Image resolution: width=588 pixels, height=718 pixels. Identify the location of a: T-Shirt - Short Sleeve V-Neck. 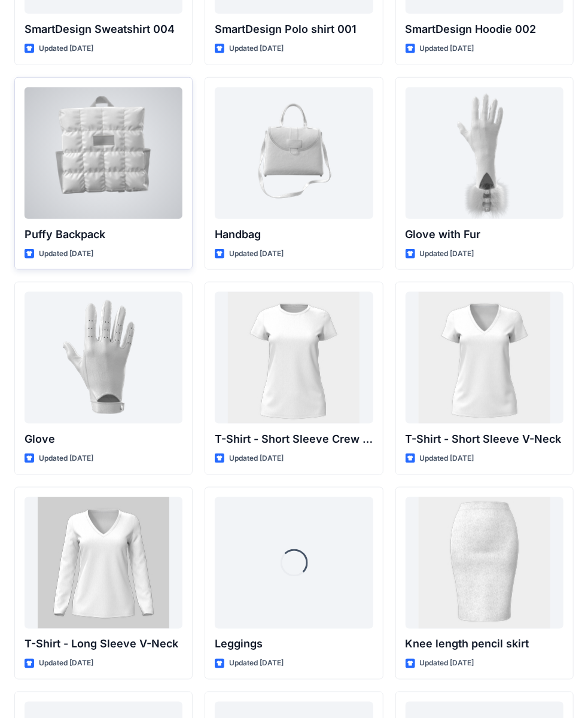
(485, 357).